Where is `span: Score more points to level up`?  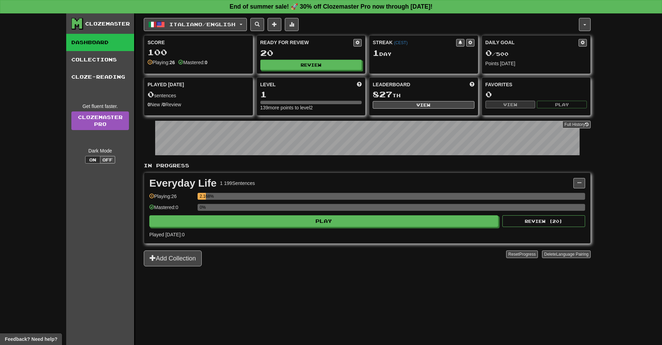 span: Score more points to level up is located at coordinates (359, 84).